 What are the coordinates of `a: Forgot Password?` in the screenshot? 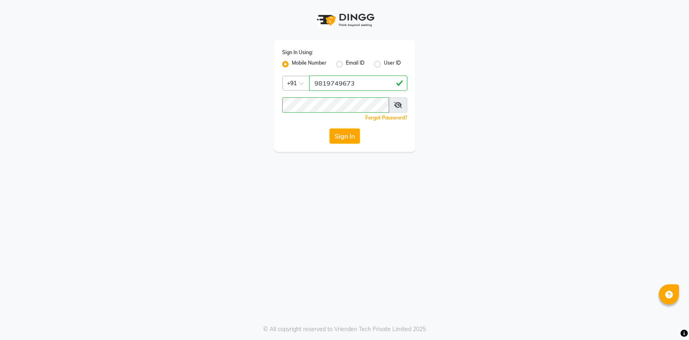 It's located at (386, 117).